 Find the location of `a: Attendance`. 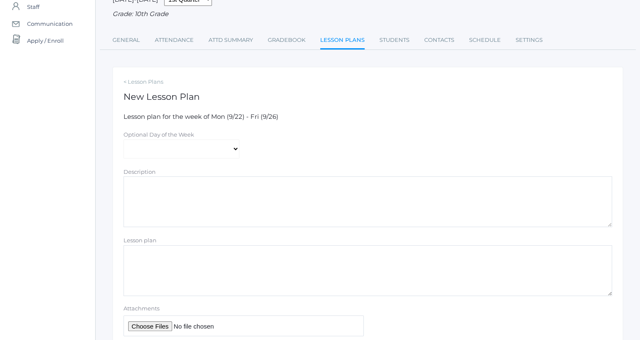

a: Attendance is located at coordinates (174, 40).